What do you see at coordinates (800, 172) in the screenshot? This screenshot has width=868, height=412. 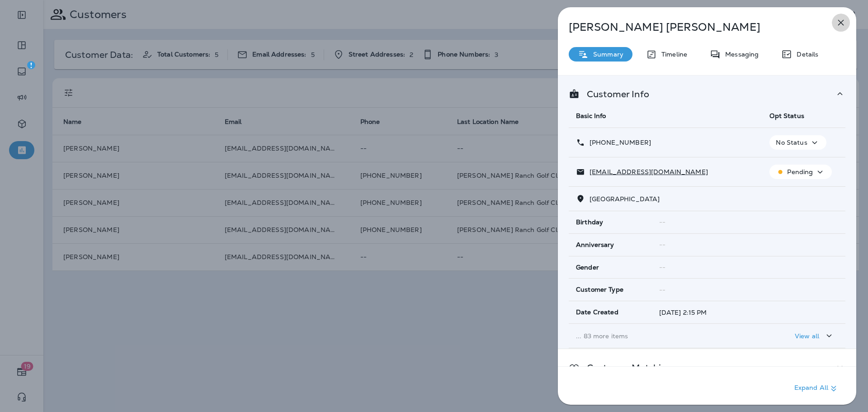 I see `p: Pending` at bounding box center [800, 172].